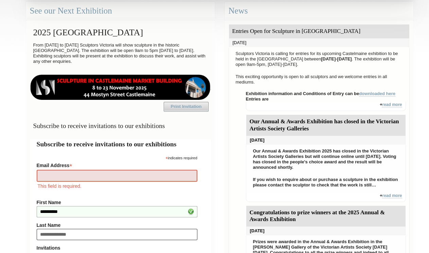  I want to click on div: Congratulations to prize winners at the 2025 Annual & Awards Exhibition, so click(326, 217).